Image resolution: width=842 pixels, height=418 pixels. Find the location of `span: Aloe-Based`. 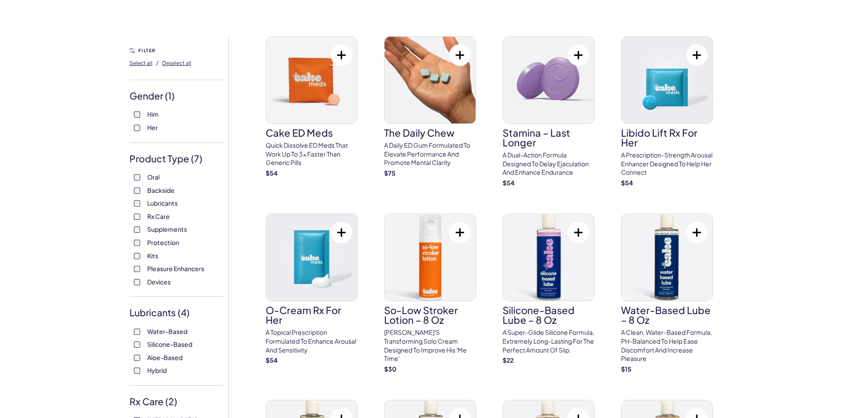

span: Aloe-Based is located at coordinates (165, 357).